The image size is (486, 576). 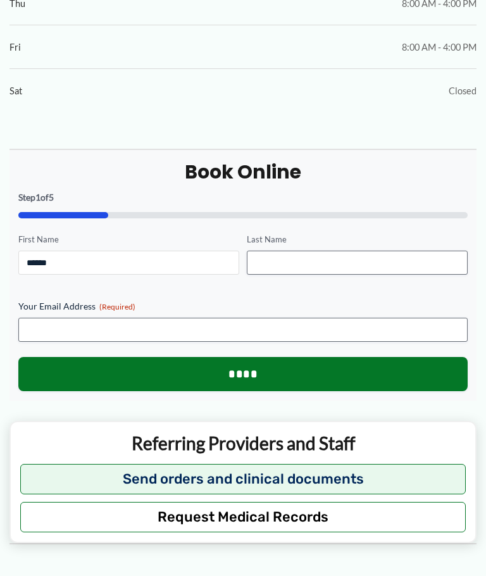 What do you see at coordinates (243, 443) in the screenshot?
I see `p: Referring Providers and Staff` at bounding box center [243, 443].